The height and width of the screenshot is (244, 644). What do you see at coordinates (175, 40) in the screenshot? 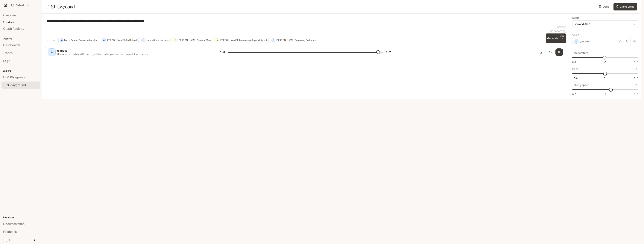
I see `div: T` at bounding box center [175, 40].